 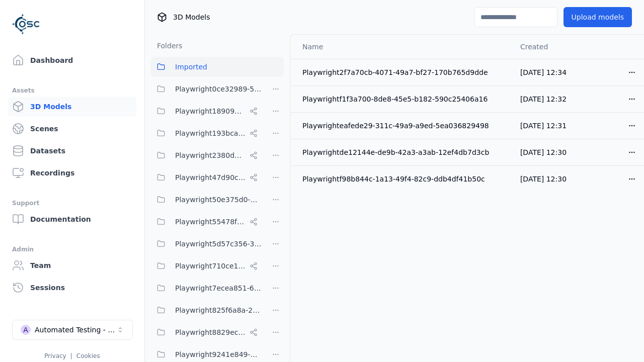 What do you see at coordinates (26, 330) in the screenshot?
I see `div: A` at bounding box center [26, 330].